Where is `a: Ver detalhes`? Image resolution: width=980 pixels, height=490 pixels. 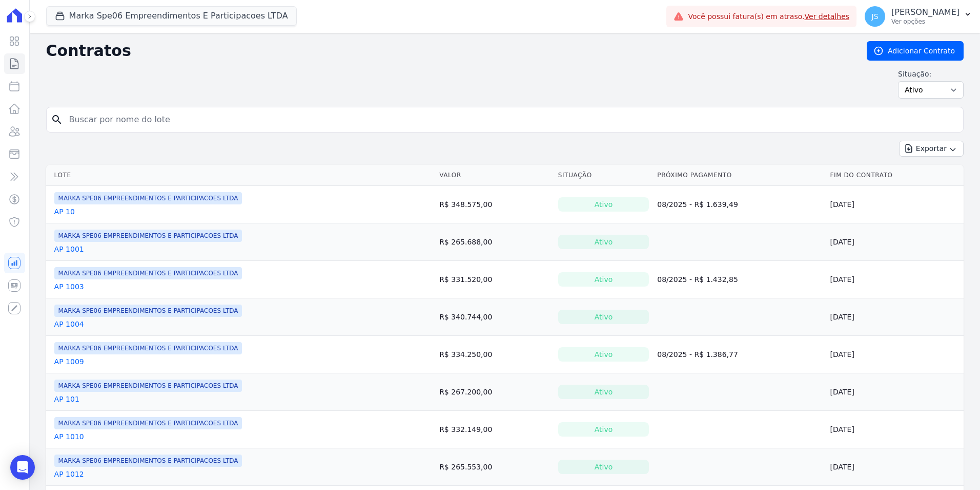 a: Ver detalhes is located at coordinates (827, 16).